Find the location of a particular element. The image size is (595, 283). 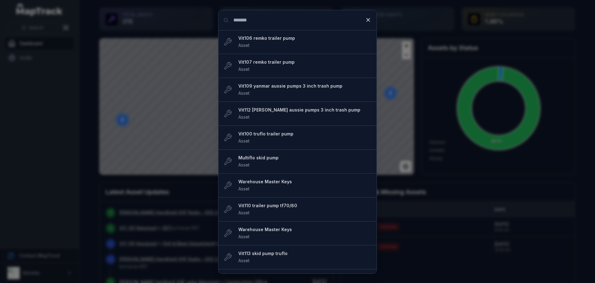

strong: Multiflo skid pump is located at coordinates (305, 158).